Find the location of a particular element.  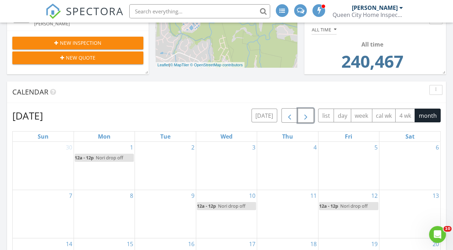

a: Go to December 7, 2025 is located at coordinates (71, 196).